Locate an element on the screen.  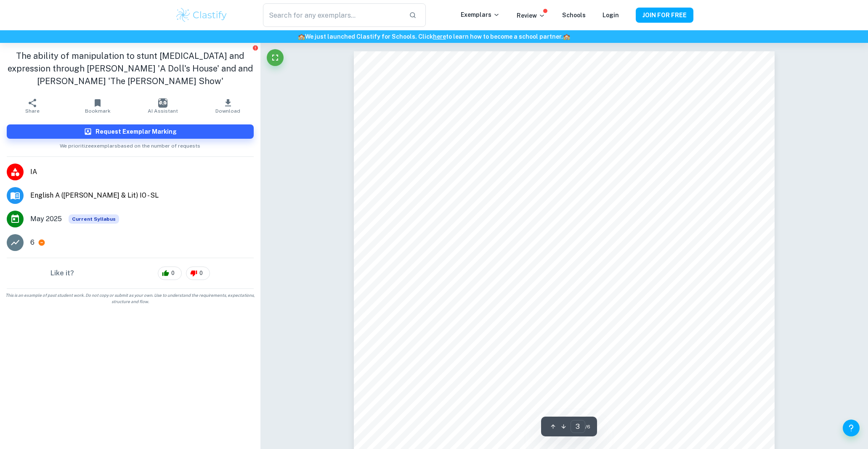
img: AI Assistant is located at coordinates (163, 103).